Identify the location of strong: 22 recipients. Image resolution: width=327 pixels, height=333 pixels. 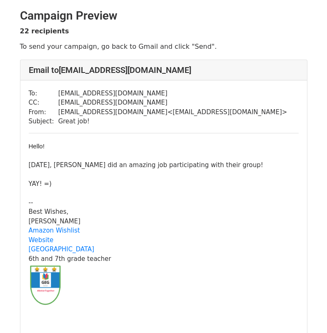
(45, 31).